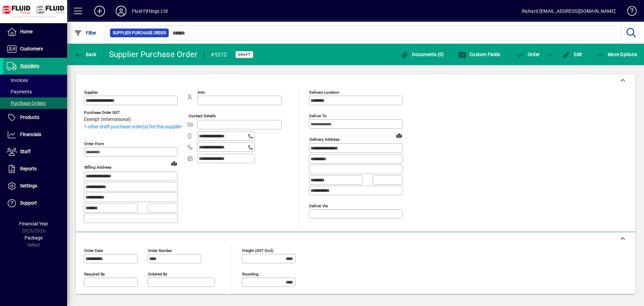 The height and width of the screenshot is (306, 644). What do you see at coordinates (479, 54) in the screenshot?
I see `button: Custom Fields` at bounding box center [479, 54].